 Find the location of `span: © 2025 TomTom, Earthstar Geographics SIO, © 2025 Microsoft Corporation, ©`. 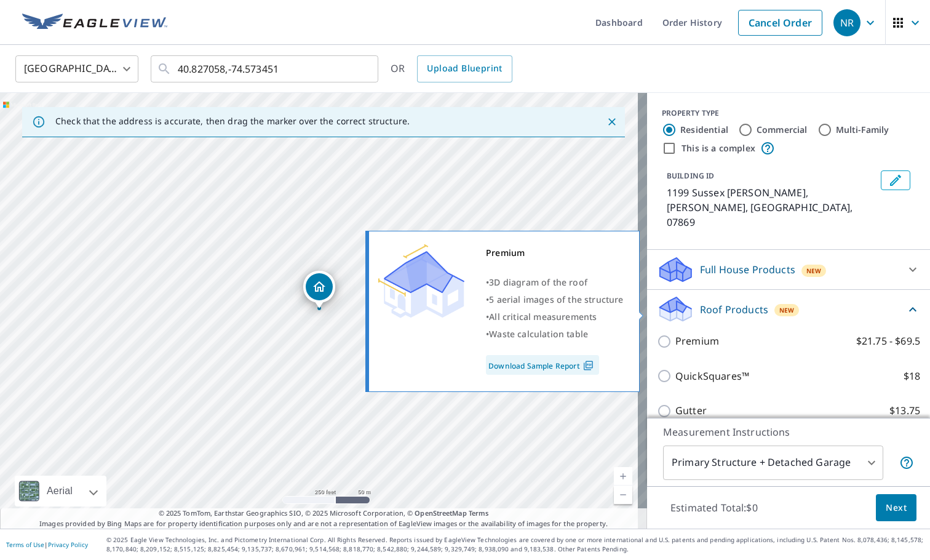

span: © 2025 TomTom, Earthstar Geographics SIO, © 2025 Microsoft Corporation, © is located at coordinates (323, 513).